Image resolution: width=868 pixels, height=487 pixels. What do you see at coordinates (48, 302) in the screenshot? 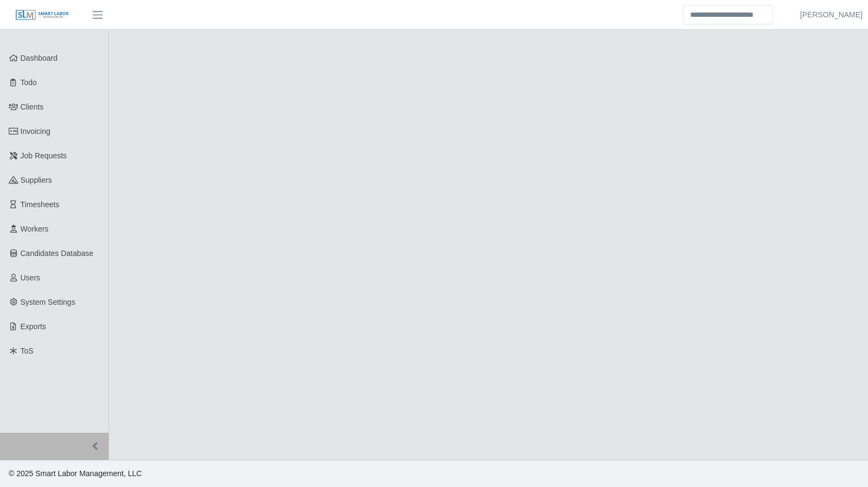
I see `span: System Settings` at bounding box center [48, 302].